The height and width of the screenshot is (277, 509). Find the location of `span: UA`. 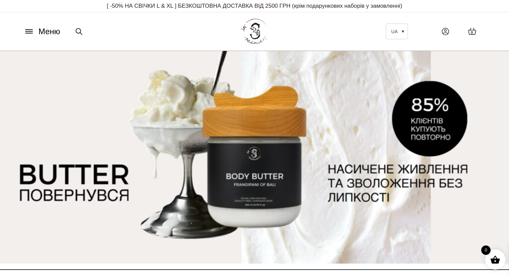

span: UA is located at coordinates (394, 31).